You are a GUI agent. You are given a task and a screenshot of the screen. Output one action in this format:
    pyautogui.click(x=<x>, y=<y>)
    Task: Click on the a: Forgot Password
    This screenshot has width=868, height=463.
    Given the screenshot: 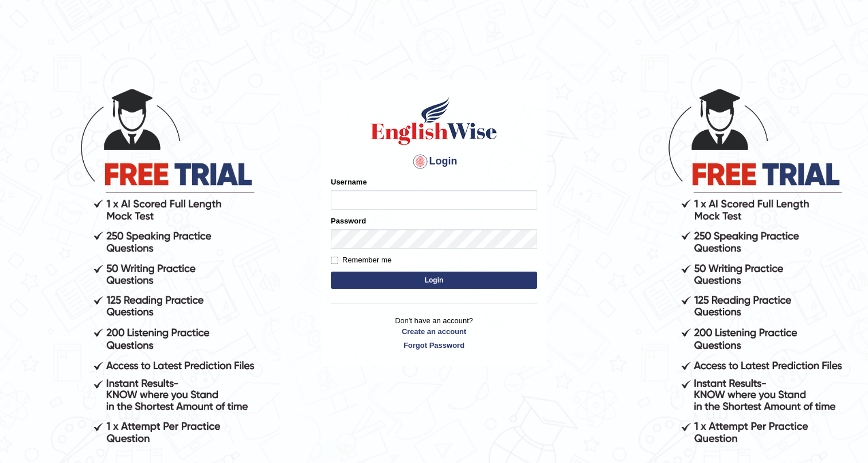 What is the action you would take?
    pyautogui.click(x=434, y=345)
    